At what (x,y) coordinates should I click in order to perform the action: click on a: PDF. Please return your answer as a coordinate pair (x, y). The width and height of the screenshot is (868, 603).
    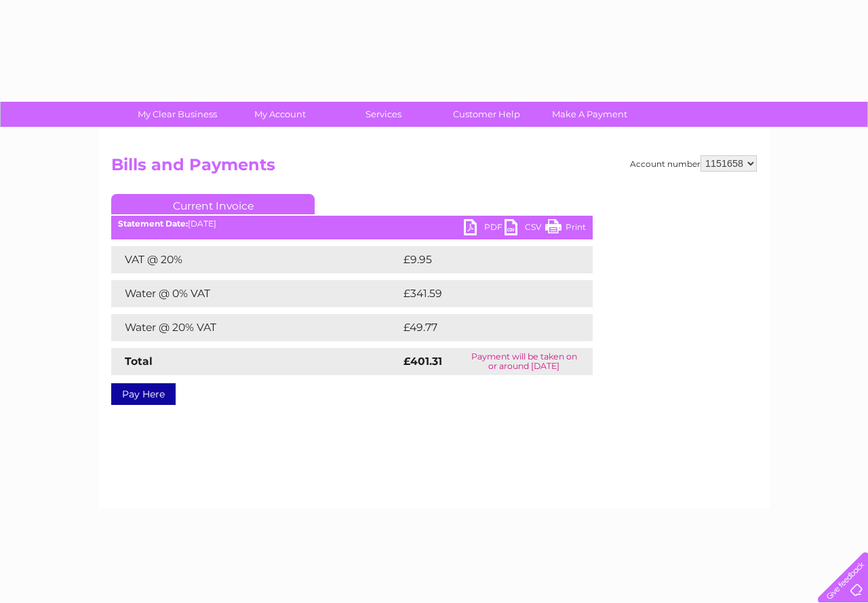
    Looking at the image, I should click on (484, 228).